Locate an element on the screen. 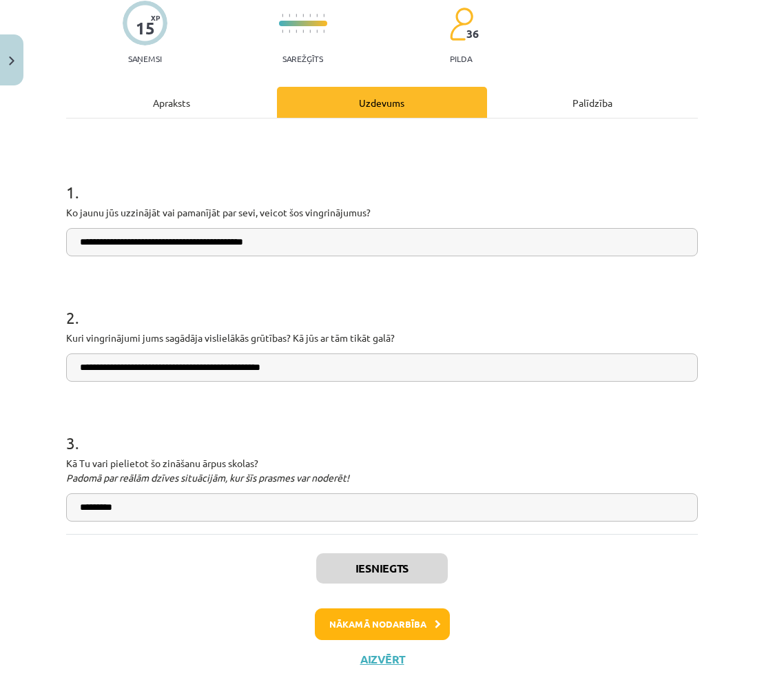 The height and width of the screenshot is (700, 764). span: XP is located at coordinates (155, 18).